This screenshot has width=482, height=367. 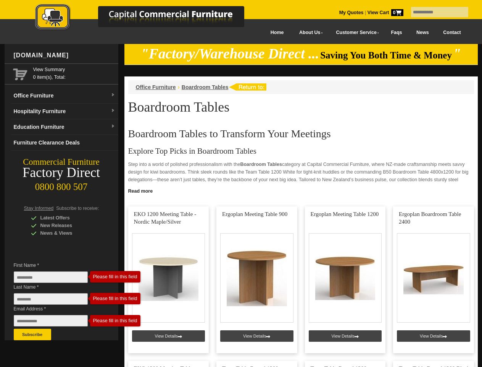 What do you see at coordinates (352, 13) in the screenshot?
I see `a: My Quotes` at bounding box center [352, 13].